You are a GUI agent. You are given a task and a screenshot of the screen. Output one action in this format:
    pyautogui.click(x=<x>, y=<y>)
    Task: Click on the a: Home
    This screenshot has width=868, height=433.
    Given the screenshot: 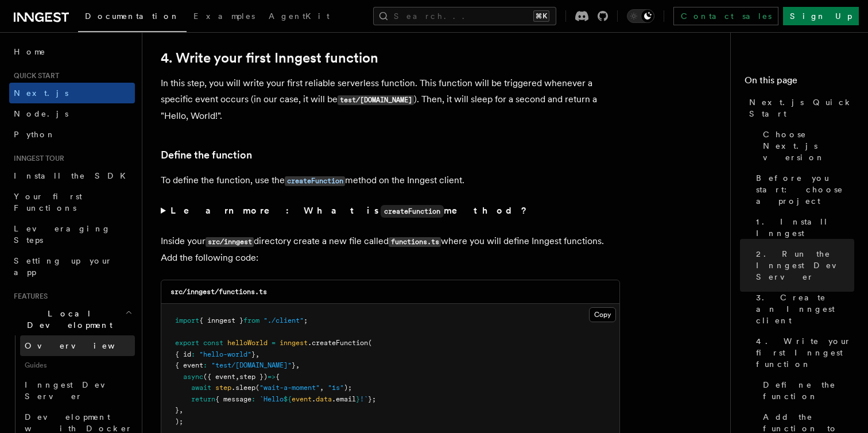 What is the action you would take?
    pyautogui.click(x=72, y=52)
    